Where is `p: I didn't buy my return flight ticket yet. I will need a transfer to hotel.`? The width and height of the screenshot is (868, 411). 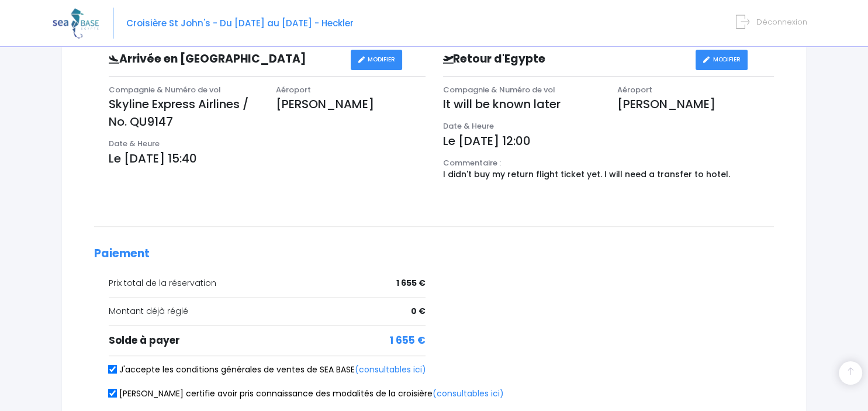
p: I didn't buy my return flight ticket yet. I will need a transfer to hotel. is located at coordinates (609, 174).